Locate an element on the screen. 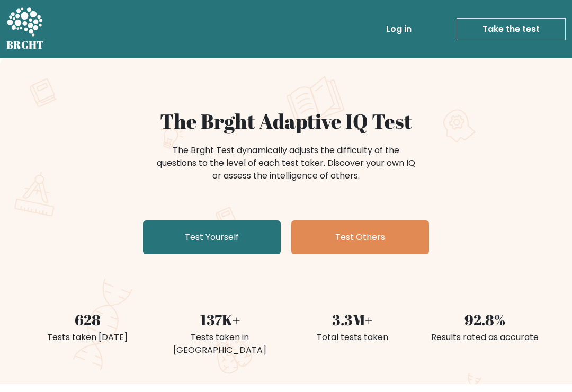 This screenshot has height=392, width=572. div: 137K+ is located at coordinates (220, 320).